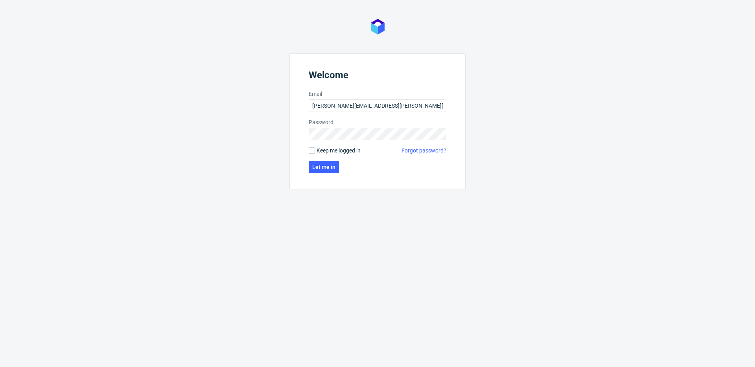  Describe the element at coordinates (424, 151) in the screenshot. I see `a: Forgot password?` at that location.